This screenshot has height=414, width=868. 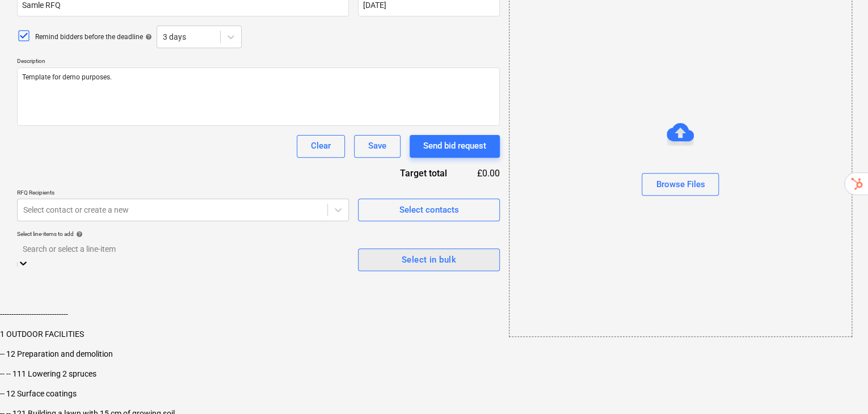 I want to click on div: Select line-items to add, so click(x=183, y=234).